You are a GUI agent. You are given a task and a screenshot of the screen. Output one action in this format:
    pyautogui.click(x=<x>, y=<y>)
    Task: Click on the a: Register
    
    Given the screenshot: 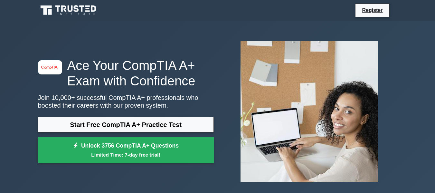 What is the action you would take?
    pyautogui.click(x=373, y=10)
    